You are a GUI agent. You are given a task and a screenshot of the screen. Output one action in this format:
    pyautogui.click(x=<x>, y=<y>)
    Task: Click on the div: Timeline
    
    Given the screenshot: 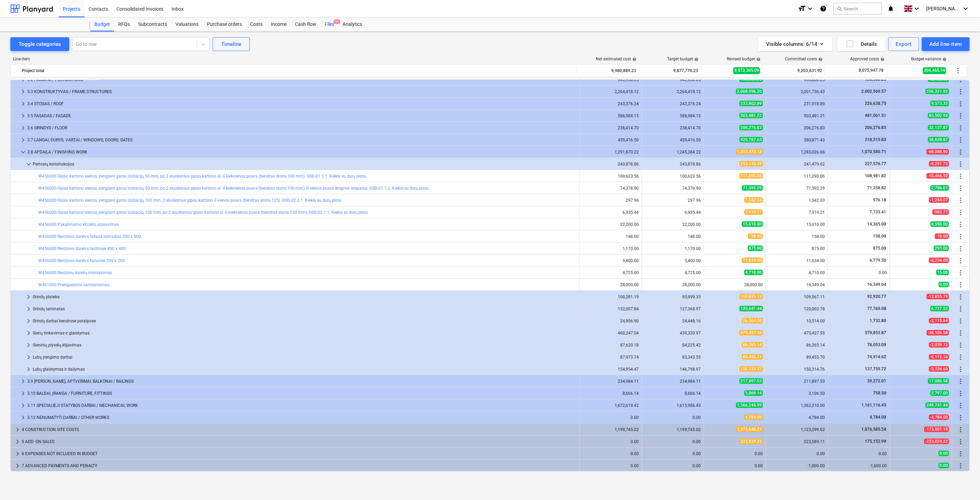 What is the action you would take?
    pyautogui.click(x=231, y=44)
    